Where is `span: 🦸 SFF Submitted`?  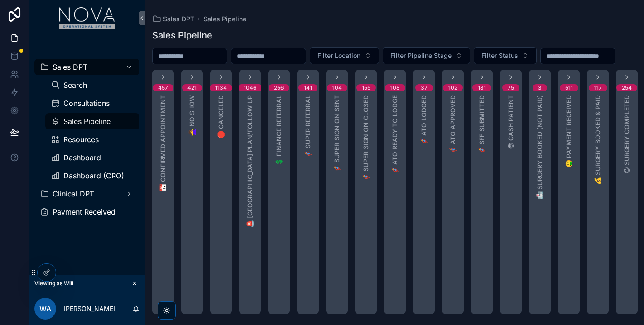 span: 🦸 SFF Submitted is located at coordinates (482, 124).